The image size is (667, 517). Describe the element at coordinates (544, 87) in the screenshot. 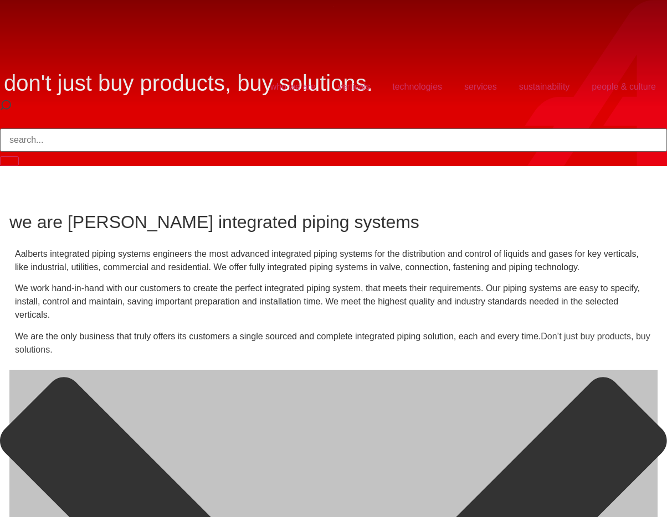

I see `a: sustainability` at that location.